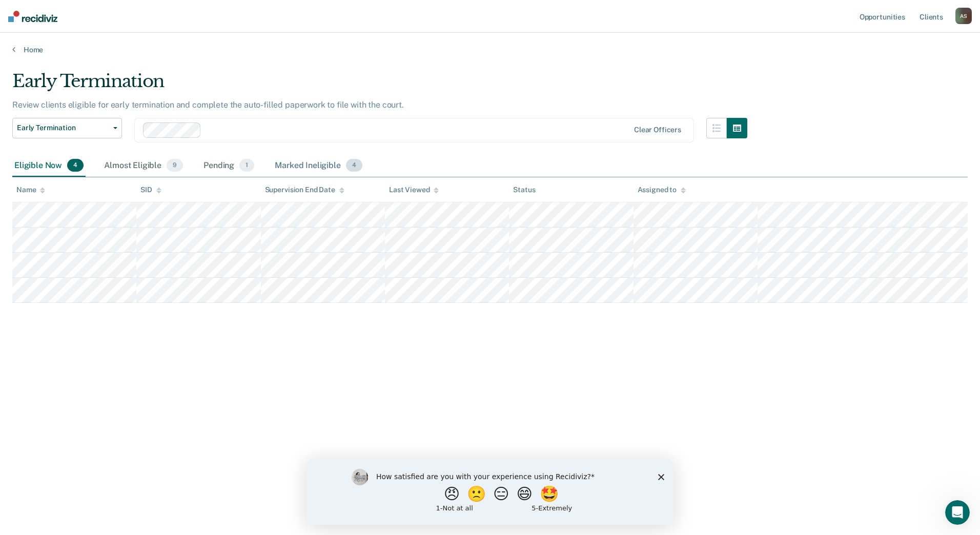 This screenshot has height=535, width=980. Describe the element at coordinates (964, 16) in the screenshot. I see `div: A S` at that location.